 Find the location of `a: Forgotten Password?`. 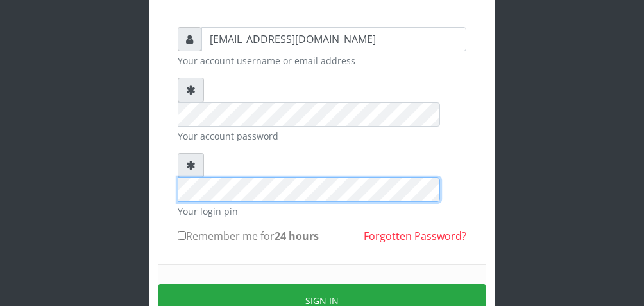

a: Forgotten Password? is located at coordinates (415, 235).